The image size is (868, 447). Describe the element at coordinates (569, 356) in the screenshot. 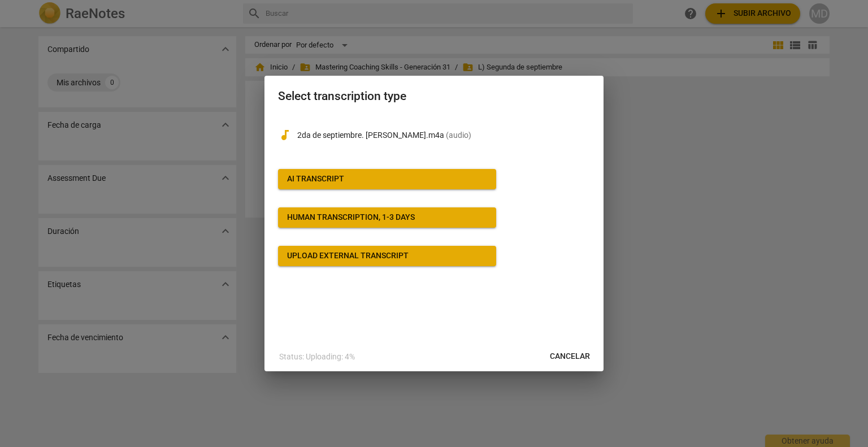

I see `span: Cancelar` at that location.